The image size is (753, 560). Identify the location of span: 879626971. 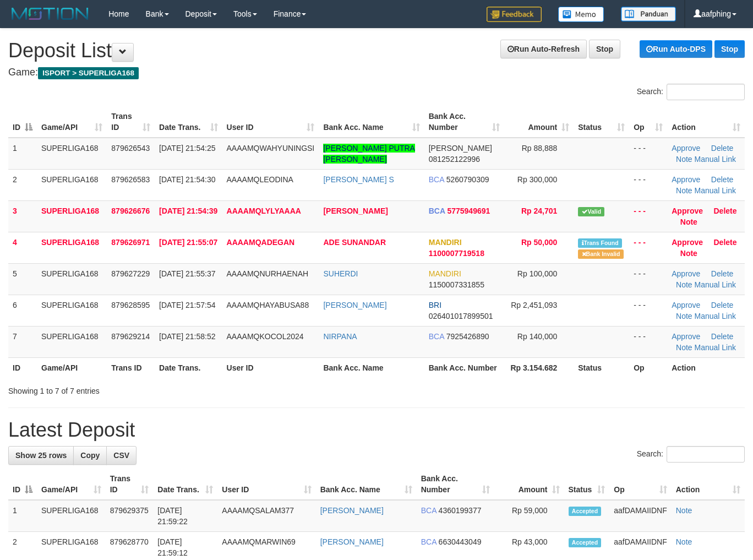
(131, 242).